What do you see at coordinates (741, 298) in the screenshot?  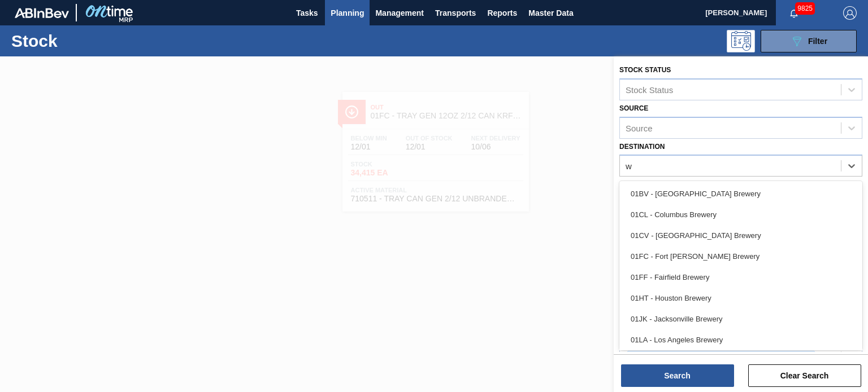 I see `div: 01HT - Houston Brewery` at bounding box center [741, 298].